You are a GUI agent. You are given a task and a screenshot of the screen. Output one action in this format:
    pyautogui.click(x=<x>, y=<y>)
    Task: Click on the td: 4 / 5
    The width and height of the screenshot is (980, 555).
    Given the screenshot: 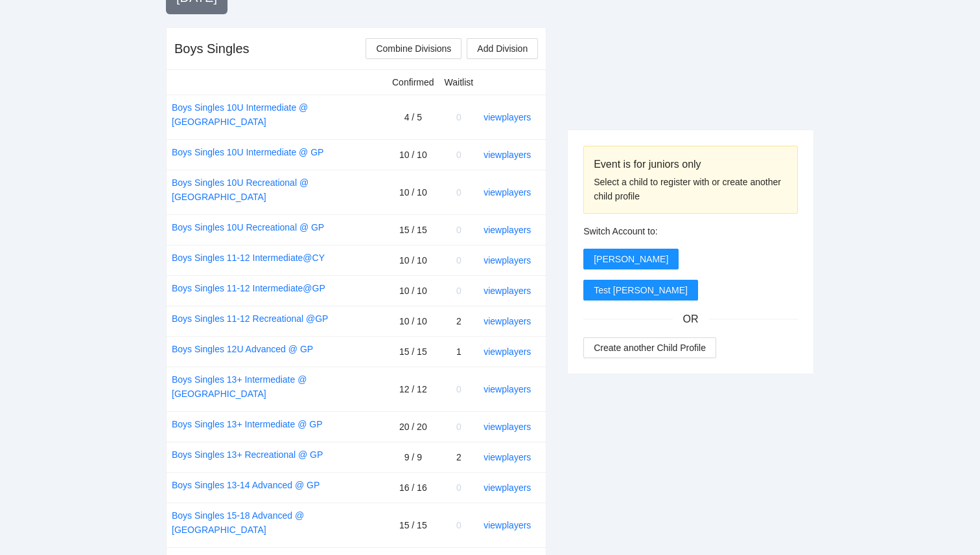 What is the action you would take?
    pyautogui.click(x=413, y=117)
    